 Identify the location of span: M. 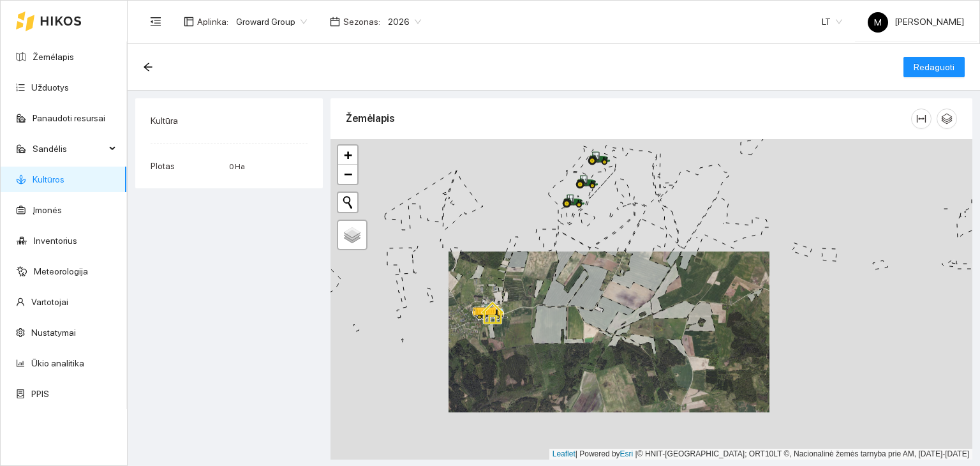
(878, 22).